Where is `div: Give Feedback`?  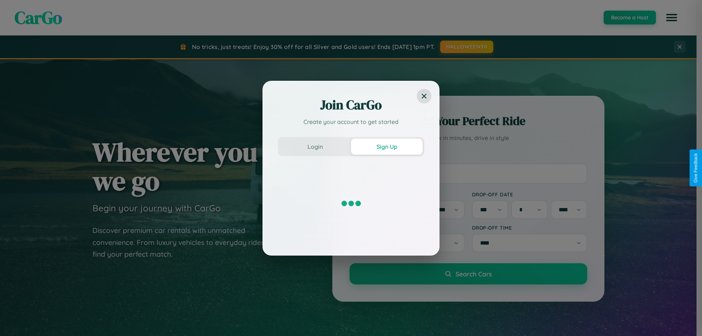
div: Give Feedback is located at coordinates (696, 168).